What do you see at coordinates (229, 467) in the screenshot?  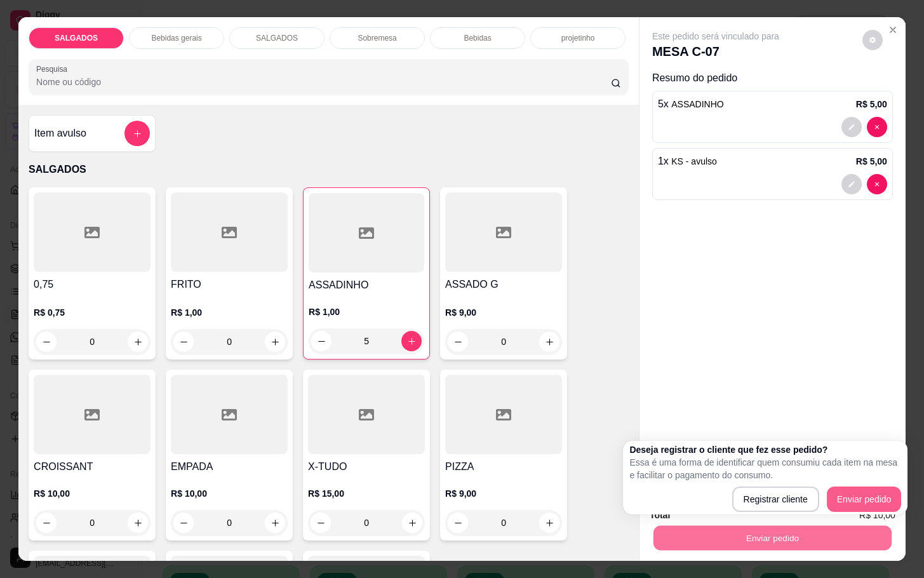 I see `h4: EMPADA` at bounding box center [229, 467].